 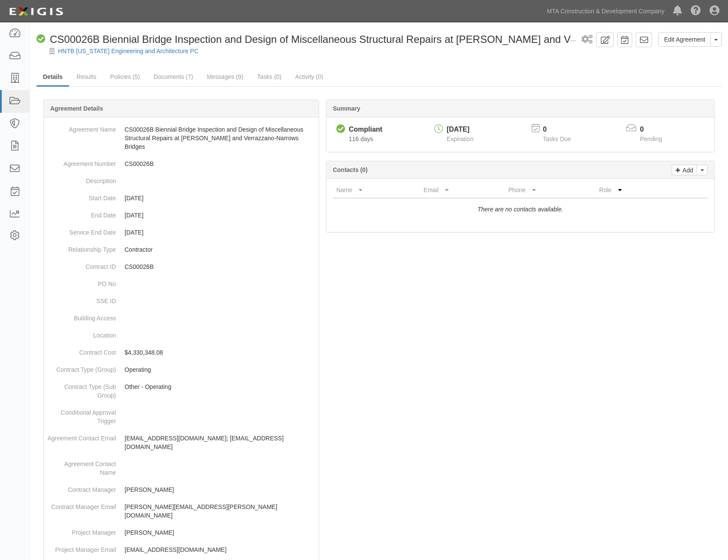 I want to click on p: Other - Operating, so click(x=220, y=387).